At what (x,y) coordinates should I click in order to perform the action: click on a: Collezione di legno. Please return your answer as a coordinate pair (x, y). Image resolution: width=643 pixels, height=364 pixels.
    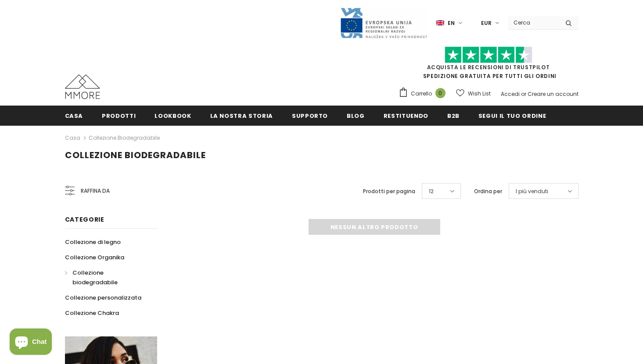
    Looking at the image, I should click on (92, 242).